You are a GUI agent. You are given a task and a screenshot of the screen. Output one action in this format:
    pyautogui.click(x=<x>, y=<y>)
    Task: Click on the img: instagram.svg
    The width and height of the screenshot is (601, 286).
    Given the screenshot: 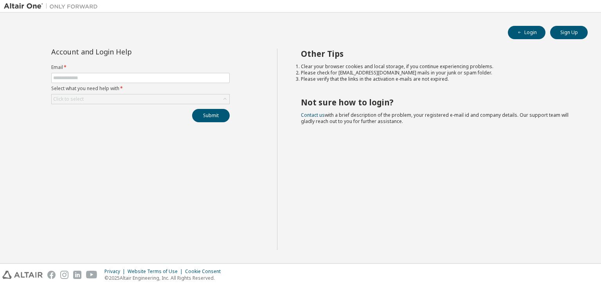 What is the action you would take?
    pyautogui.click(x=64, y=274)
    